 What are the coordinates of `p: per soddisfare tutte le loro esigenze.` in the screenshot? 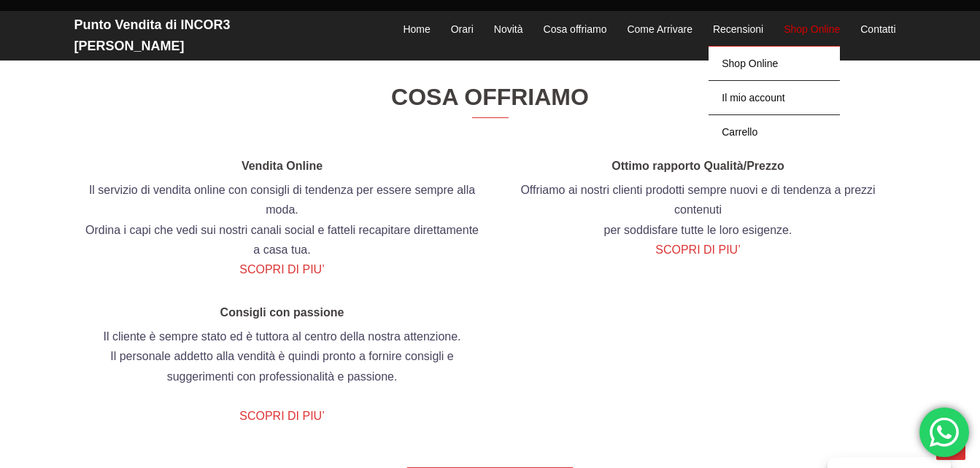 It's located at (698, 230).